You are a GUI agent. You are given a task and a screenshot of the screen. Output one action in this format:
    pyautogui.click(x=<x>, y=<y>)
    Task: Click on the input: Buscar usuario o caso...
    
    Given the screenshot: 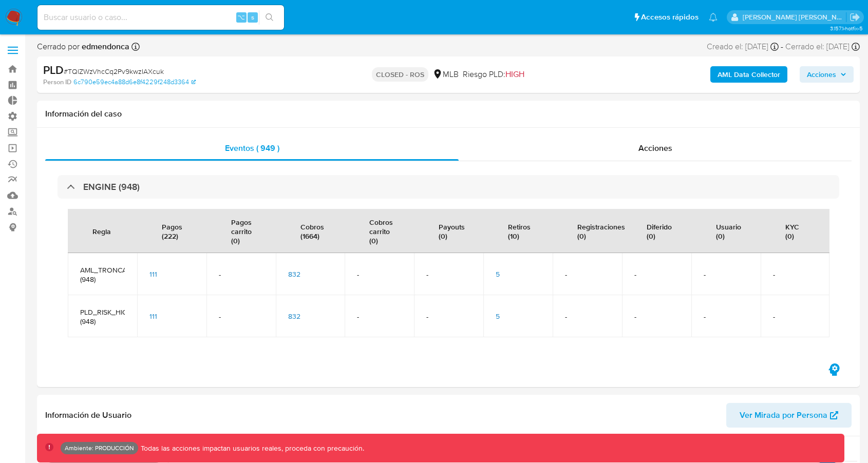 What is the action you would take?
    pyautogui.click(x=161, y=17)
    